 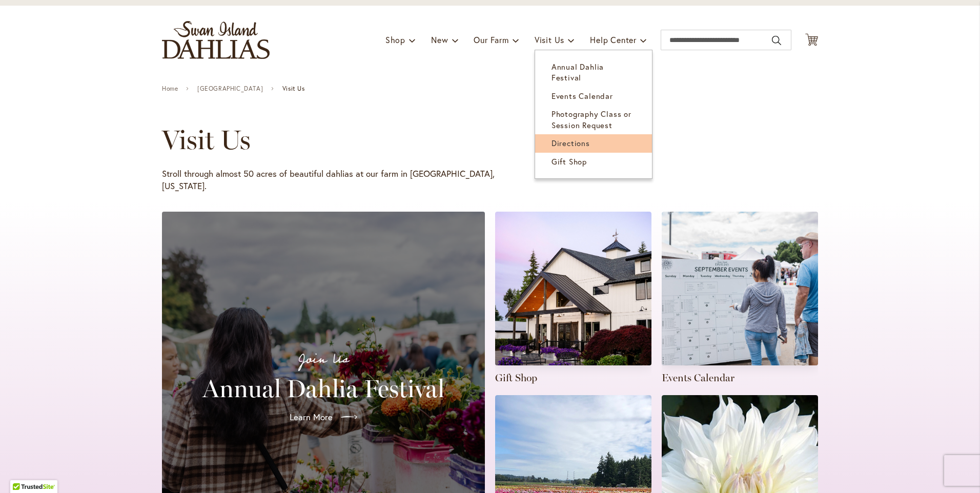 What do you see at coordinates (613, 39) in the screenshot?
I see `span: Help Center` at bounding box center [613, 39].